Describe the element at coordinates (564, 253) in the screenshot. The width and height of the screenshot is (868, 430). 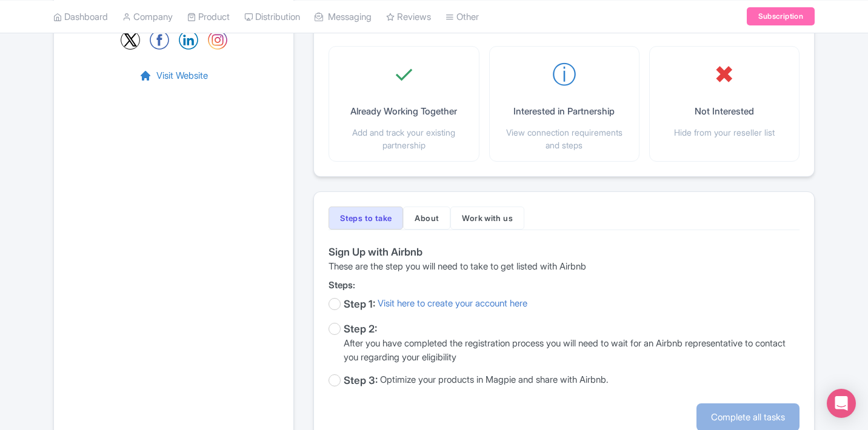
I see `p: Sign Up with Airbnb` at that location.